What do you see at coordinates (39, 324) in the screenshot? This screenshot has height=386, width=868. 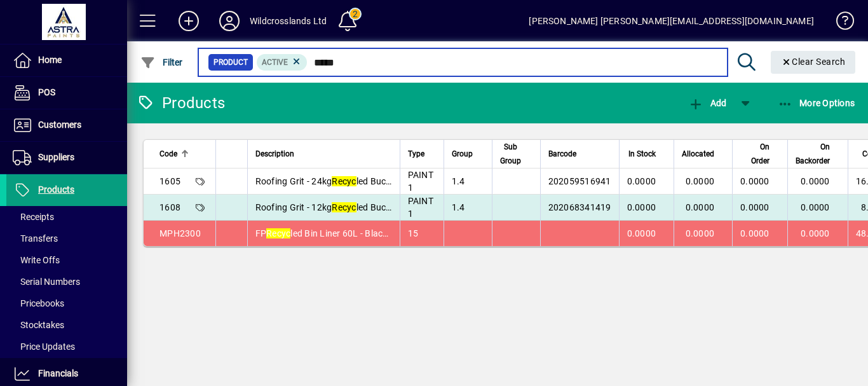 I see `span: Stocktakes` at bounding box center [39, 324].